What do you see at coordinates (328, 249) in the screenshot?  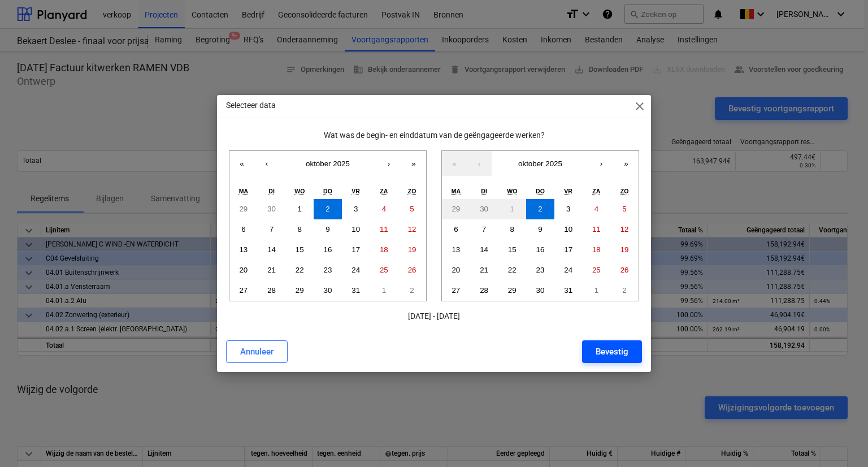 I see `abbr: 16 oktober 2025` at bounding box center [328, 249].